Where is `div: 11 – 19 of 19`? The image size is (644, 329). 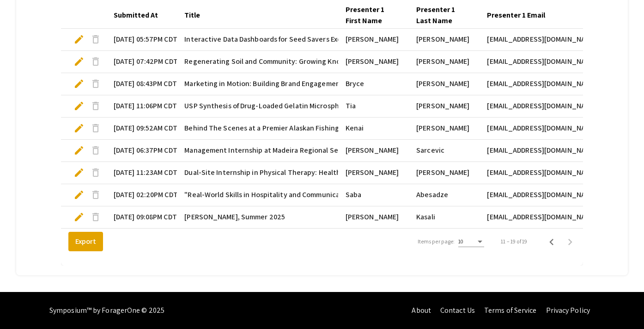
div: 11 – 19 of 19 is located at coordinates (514, 242).